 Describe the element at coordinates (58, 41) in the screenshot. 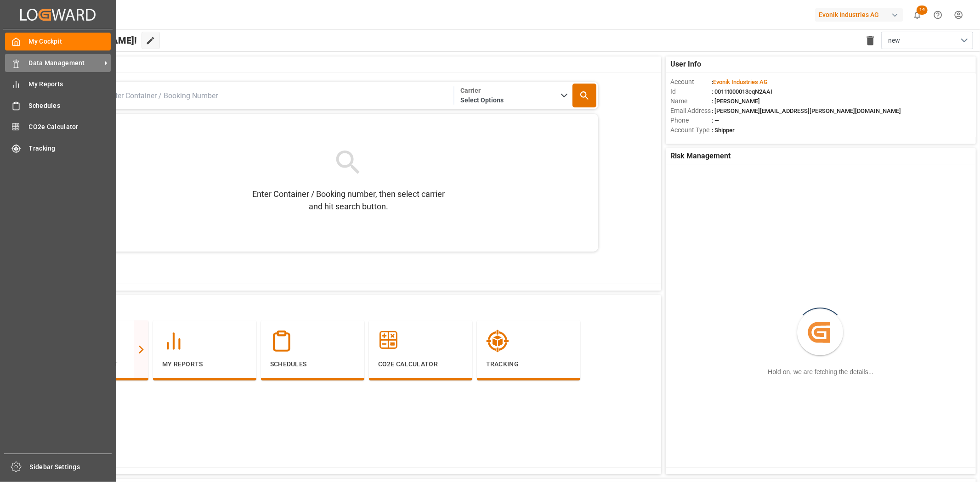

I see `a: My Cockpit` at that location.